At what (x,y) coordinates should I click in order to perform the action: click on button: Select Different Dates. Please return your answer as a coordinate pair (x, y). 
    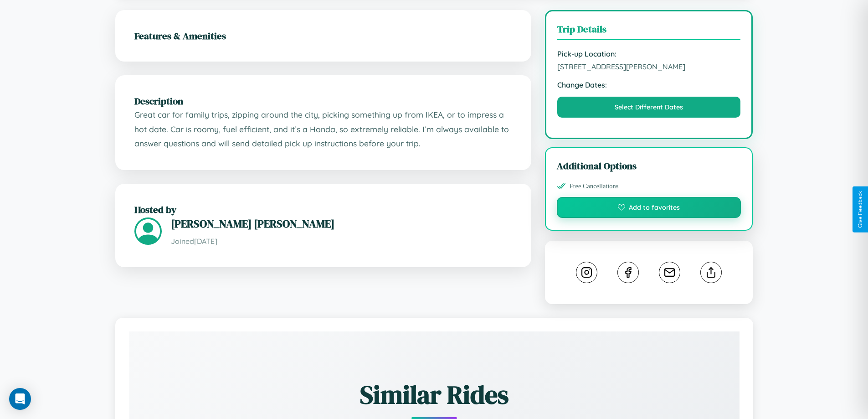
    Looking at the image, I should click on (649, 107).